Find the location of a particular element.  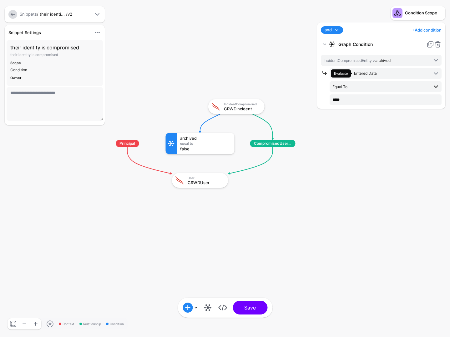

span: and is located at coordinates (328, 30).